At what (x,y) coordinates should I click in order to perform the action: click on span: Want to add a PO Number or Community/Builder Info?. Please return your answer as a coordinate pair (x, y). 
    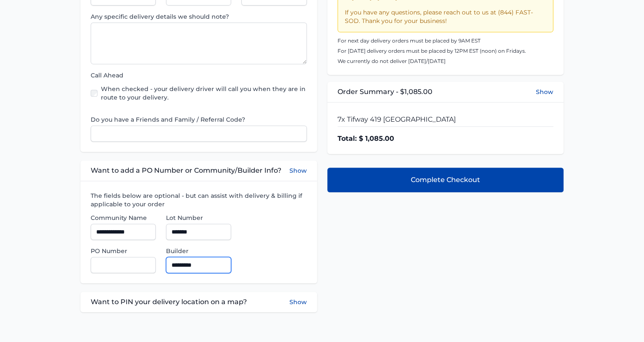
    Looking at the image, I should click on (186, 171).